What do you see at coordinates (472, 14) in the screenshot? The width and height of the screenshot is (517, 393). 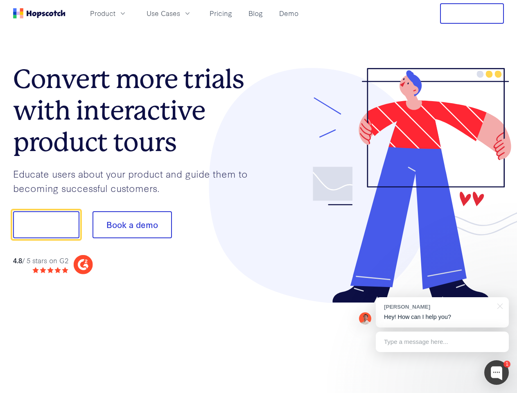 I see `a: Free Trial` at bounding box center [472, 14].